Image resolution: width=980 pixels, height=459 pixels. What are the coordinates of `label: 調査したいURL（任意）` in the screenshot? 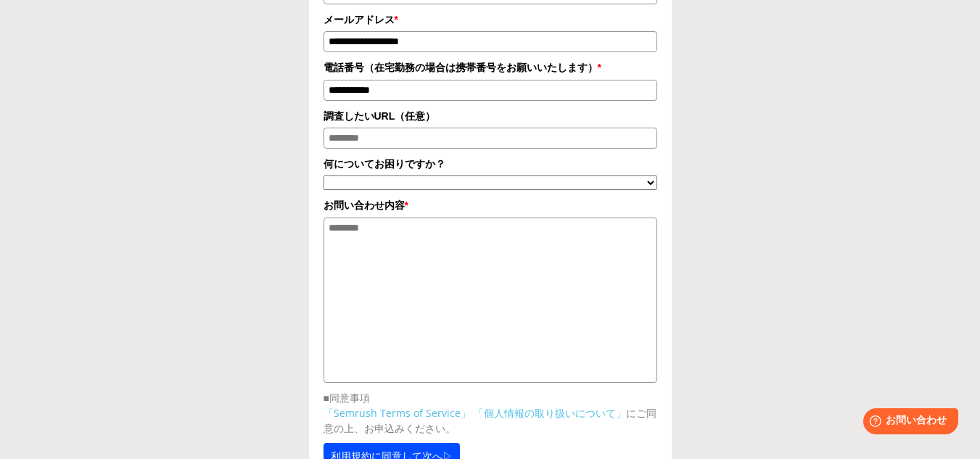 It's located at (490, 116).